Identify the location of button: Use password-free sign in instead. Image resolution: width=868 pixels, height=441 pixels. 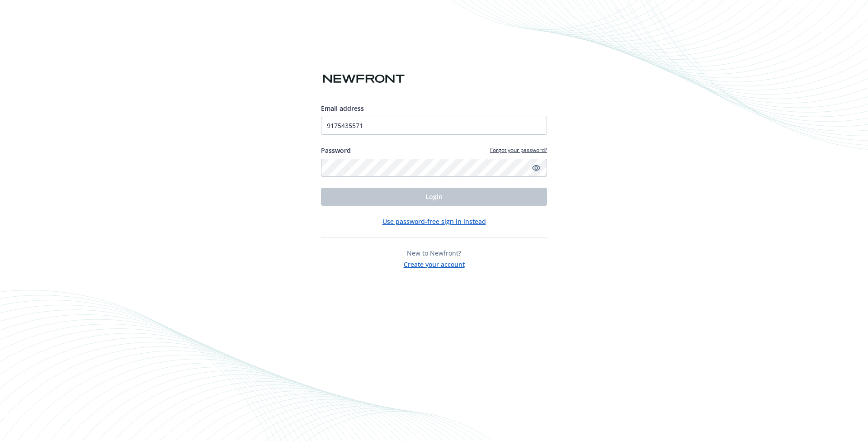
(434, 221).